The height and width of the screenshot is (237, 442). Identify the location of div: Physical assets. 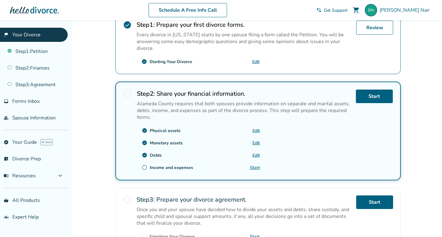
(165, 130).